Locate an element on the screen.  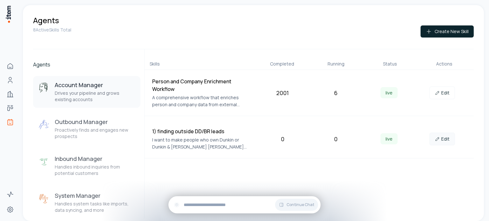
a: Settings is located at coordinates (10, 210).